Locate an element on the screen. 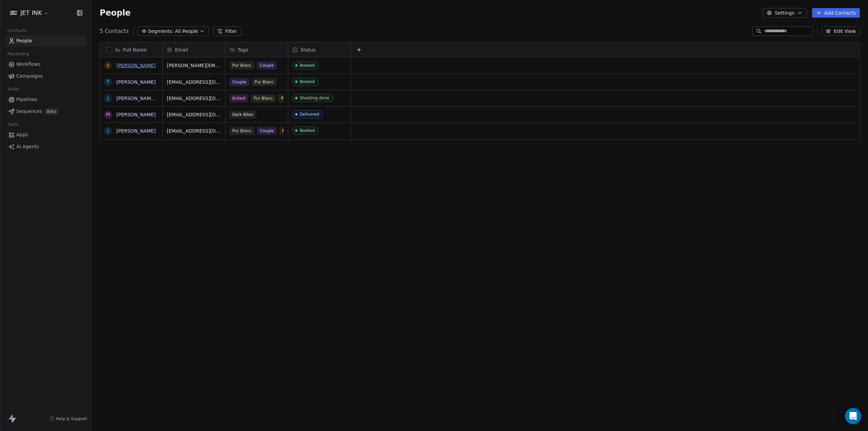 The width and height of the screenshot is (868, 431). div: Full Name is located at coordinates (131, 50).